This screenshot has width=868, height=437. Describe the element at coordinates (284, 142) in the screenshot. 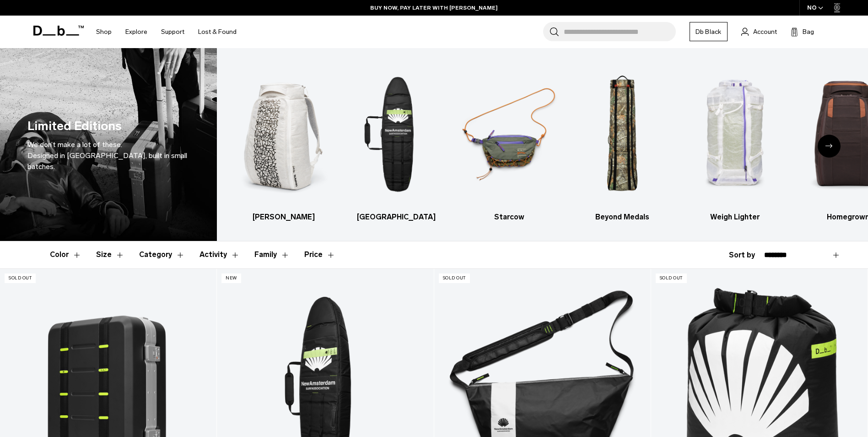

I see `li: 1 / 7` at that location.